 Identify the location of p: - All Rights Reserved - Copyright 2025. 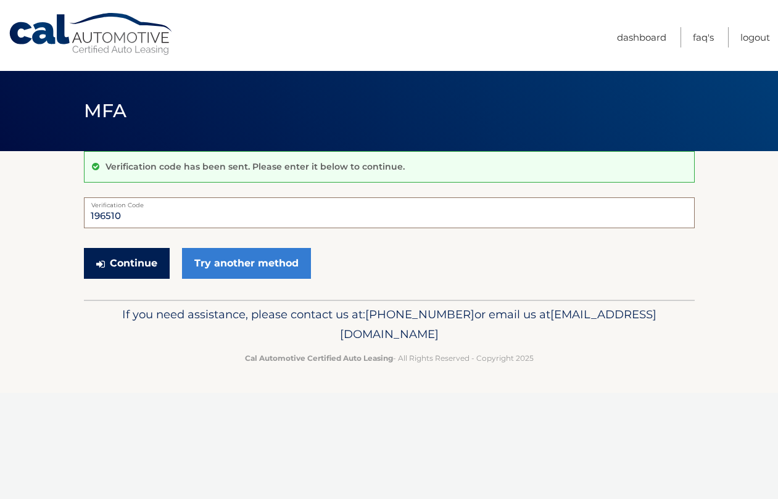
(389, 358).